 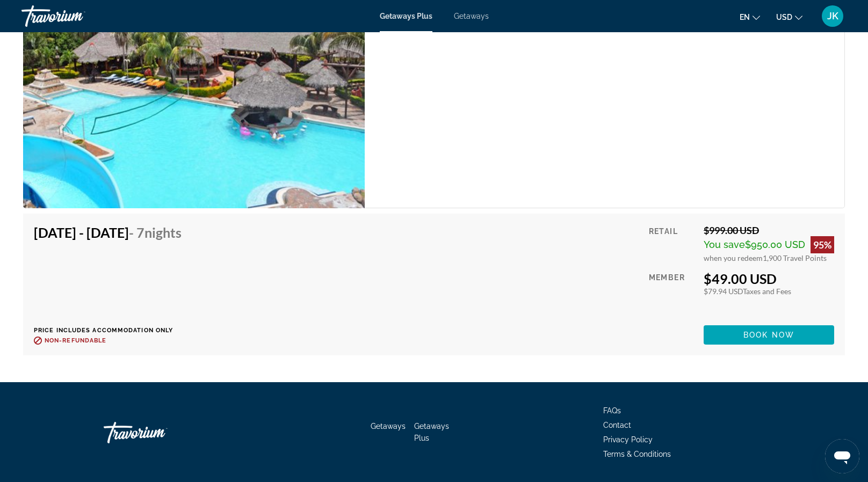 I want to click on button: Change language, so click(x=750, y=17).